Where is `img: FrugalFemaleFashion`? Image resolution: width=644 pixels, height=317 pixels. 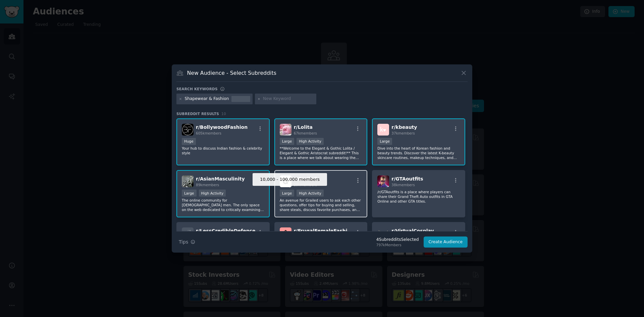 img: FrugalFemaleFashion is located at coordinates (285, 233).